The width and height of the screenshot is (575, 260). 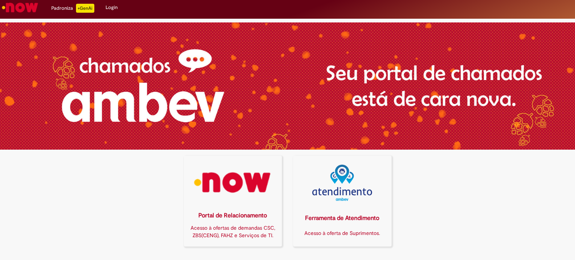 What do you see at coordinates (342, 233) in the screenshot?
I see `div: Acesso à oferta de Suprimentos.` at bounding box center [342, 233].